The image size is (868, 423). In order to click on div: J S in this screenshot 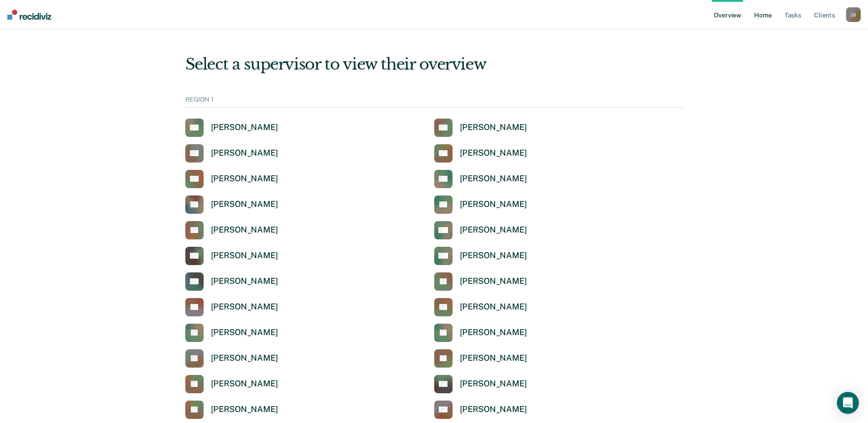, I will do `click(853, 14)`.